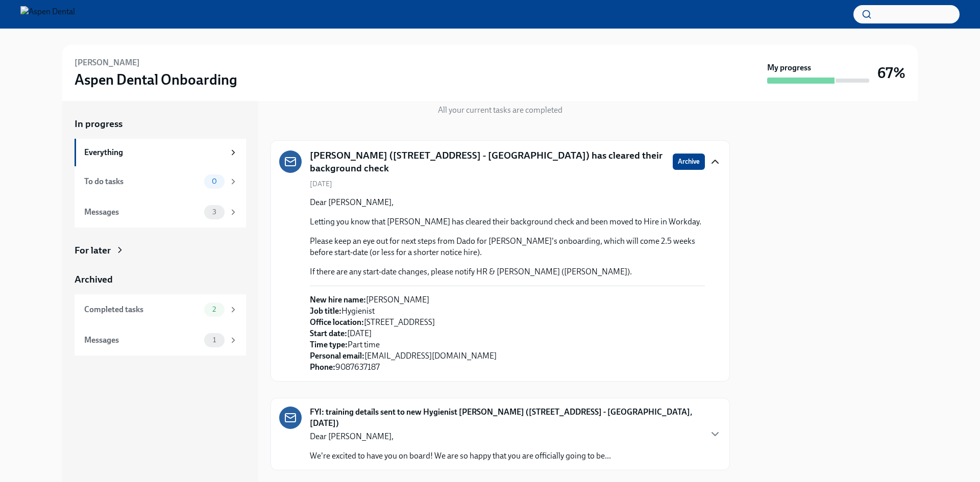 Image resolution: width=980 pixels, height=482 pixels. Describe the element at coordinates (323, 367) in the screenshot. I see `strong: Phone:` at that location.